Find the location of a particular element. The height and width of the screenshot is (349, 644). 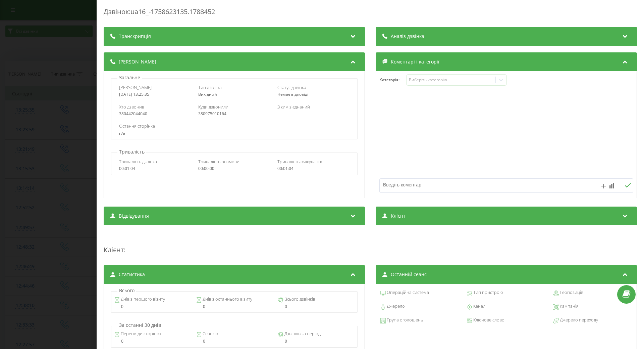

span: Перегляди сторінок is located at coordinates (141, 333).